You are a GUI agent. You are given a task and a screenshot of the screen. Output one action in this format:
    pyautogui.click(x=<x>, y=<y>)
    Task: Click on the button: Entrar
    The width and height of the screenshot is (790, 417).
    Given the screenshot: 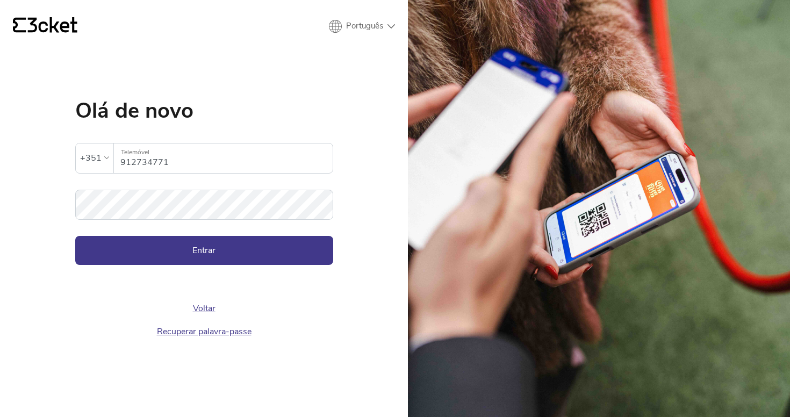 What is the action you would take?
    pyautogui.click(x=204, y=250)
    